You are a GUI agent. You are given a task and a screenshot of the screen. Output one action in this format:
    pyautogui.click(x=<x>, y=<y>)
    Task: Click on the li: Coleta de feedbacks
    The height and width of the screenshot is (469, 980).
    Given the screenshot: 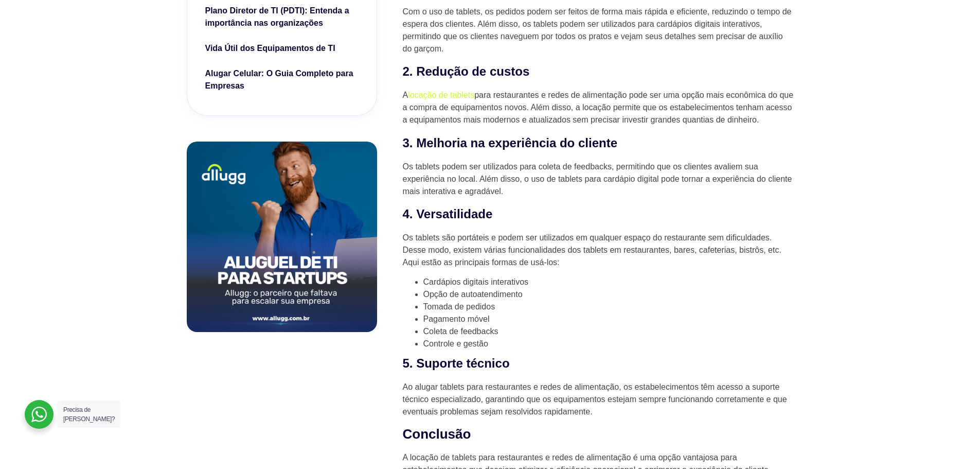 What is the action you would take?
    pyautogui.click(x=609, y=331)
    